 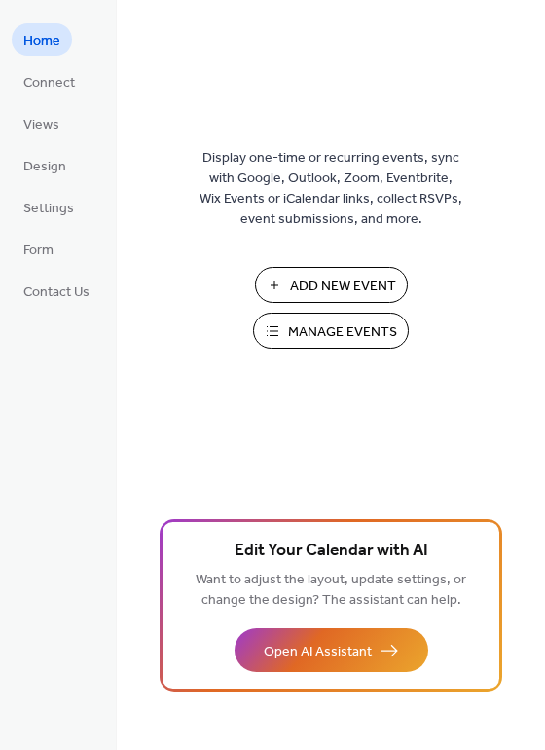 What do you see at coordinates (343, 332) in the screenshot?
I see `span: Manage Events` at bounding box center [343, 332].